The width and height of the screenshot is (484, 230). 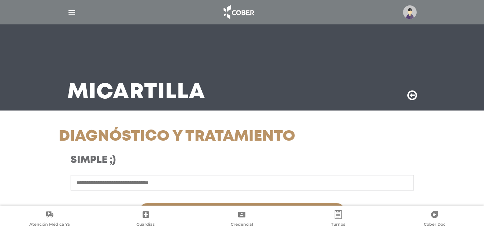 What do you see at coordinates (179, 137) in the screenshot?
I see `h1: Diagnóstico y Tratamiento` at bounding box center [179, 137].